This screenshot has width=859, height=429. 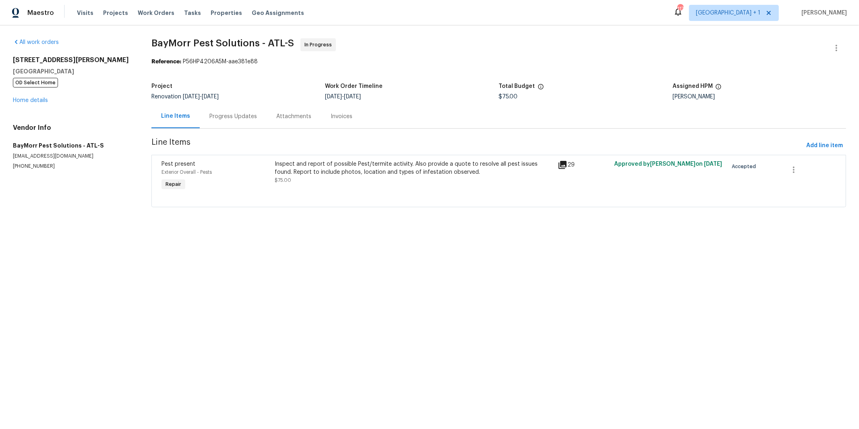 I want to click on h5: Project, so click(x=162, y=86).